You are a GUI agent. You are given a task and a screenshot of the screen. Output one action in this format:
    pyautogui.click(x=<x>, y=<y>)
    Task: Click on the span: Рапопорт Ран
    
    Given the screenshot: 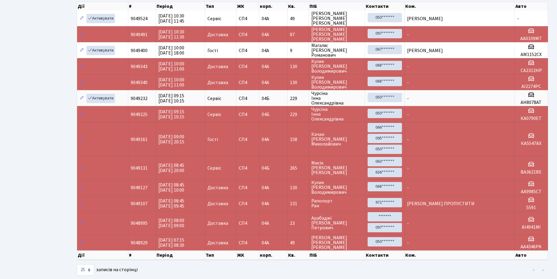 What is the action you would take?
    pyautogui.click(x=337, y=203)
    